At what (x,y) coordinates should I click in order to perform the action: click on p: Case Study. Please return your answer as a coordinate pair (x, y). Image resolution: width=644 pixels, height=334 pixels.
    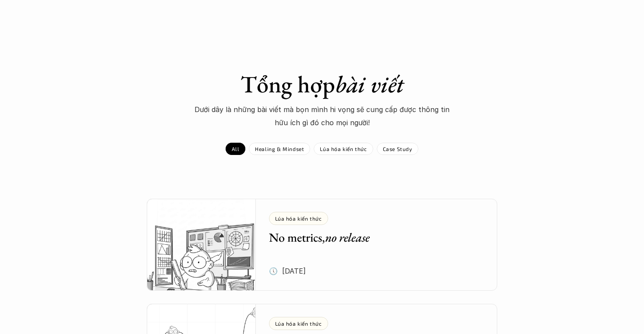
    Looking at the image, I should click on (397, 149).